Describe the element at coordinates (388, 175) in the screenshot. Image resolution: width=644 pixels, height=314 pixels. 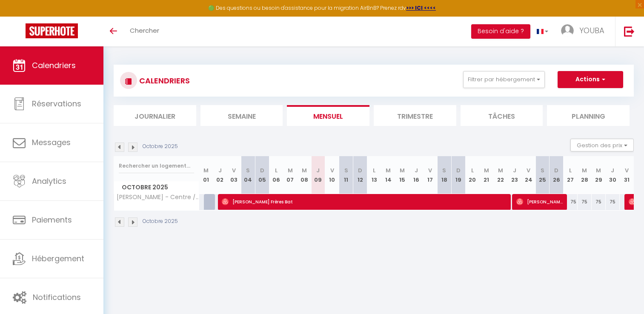
I see `th: 14` at that location.